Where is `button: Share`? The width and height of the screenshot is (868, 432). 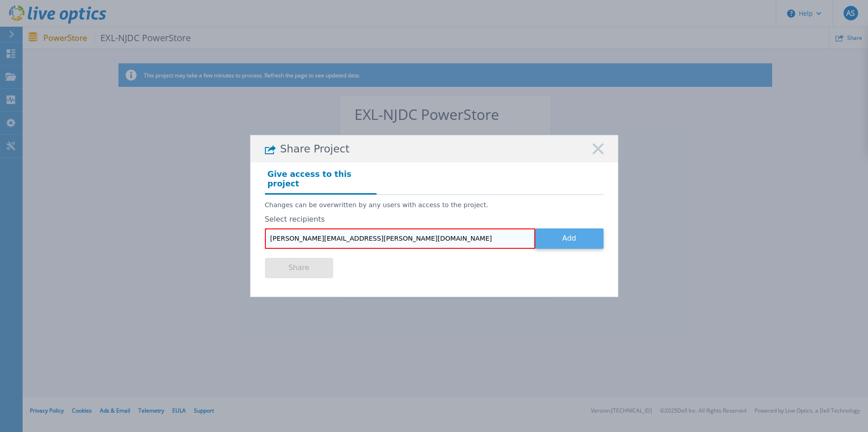 button: Share is located at coordinates (299, 268).